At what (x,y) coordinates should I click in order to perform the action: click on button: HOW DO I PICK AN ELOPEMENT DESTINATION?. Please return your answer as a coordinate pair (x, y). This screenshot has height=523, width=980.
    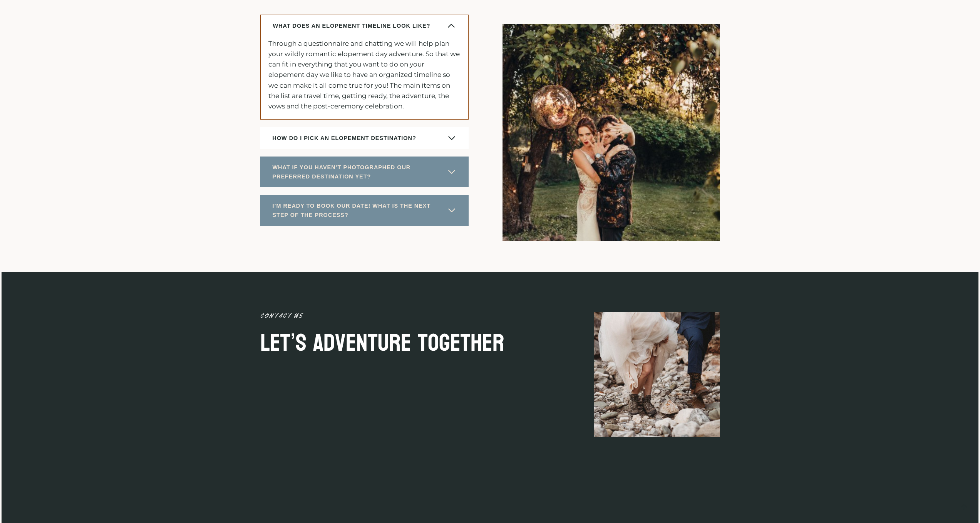
    Looking at the image, I should click on (364, 138).